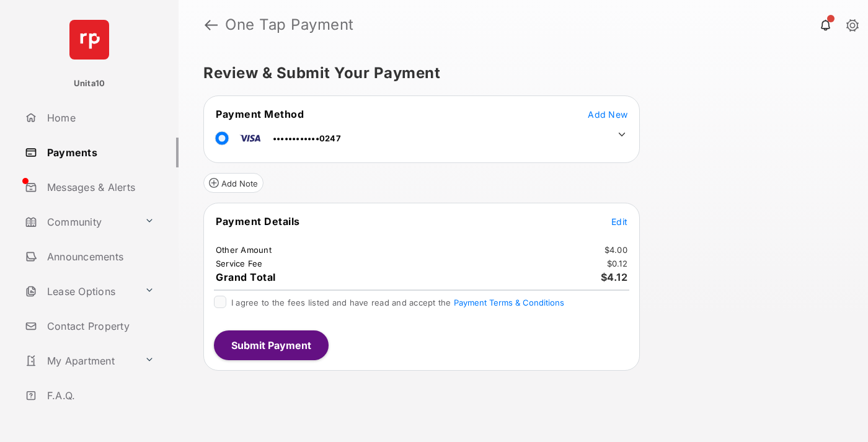 The height and width of the screenshot is (442, 868). I want to click on span: $4.12, so click(614, 277).